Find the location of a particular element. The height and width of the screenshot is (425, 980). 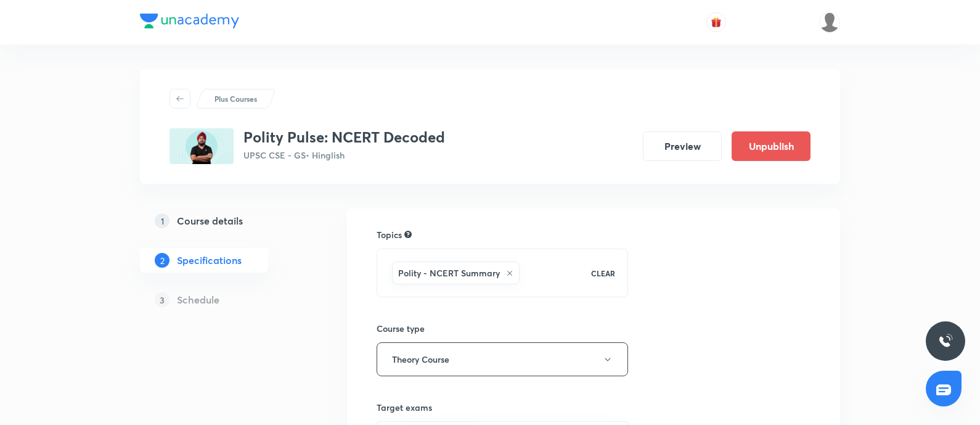

img: AFFC1030-531D-4F82-B1DC-5C4C204A7A59_plus.png is located at coordinates (201, 146).